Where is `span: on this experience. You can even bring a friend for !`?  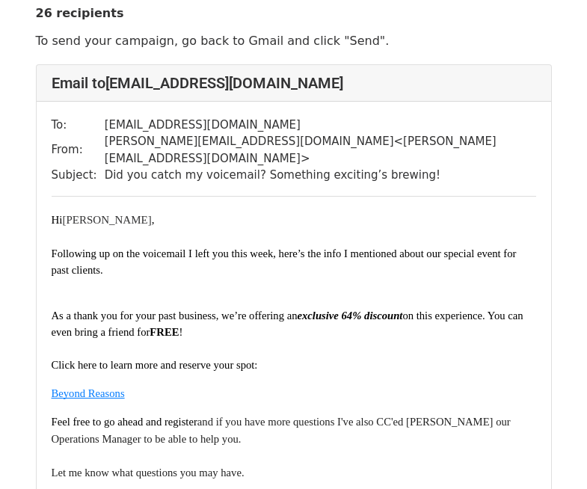 span: on this experience. You can even bring a friend for ! is located at coordinates (289, 324).